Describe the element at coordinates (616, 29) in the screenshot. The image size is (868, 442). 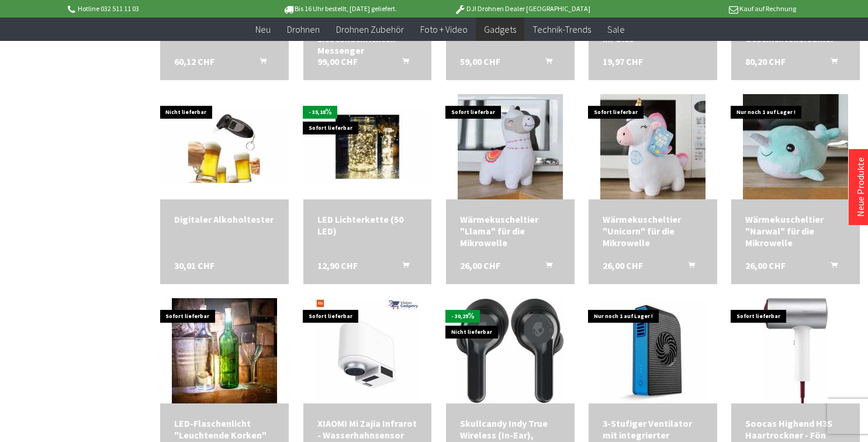
I see `a: Sale` at that location.